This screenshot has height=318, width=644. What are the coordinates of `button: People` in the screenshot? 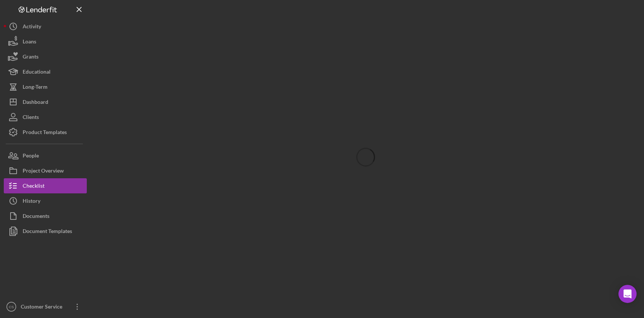 It's located at (45, 156).